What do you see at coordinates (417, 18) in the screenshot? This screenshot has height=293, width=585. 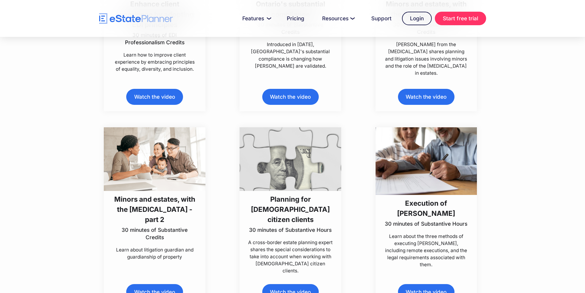 I see `a: Login` at bounding box center [417, 18].